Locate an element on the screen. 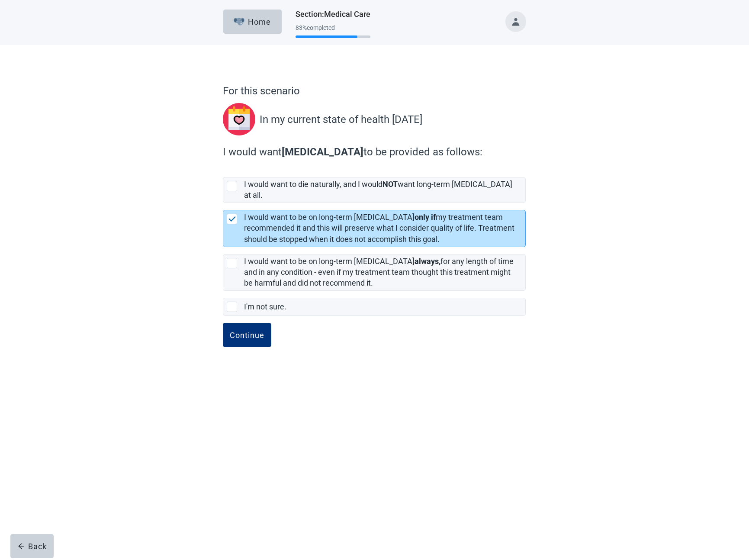 Image resolution: width=749 pixels, height=560 pixels. div: Home is located at coordinates (252, 21).